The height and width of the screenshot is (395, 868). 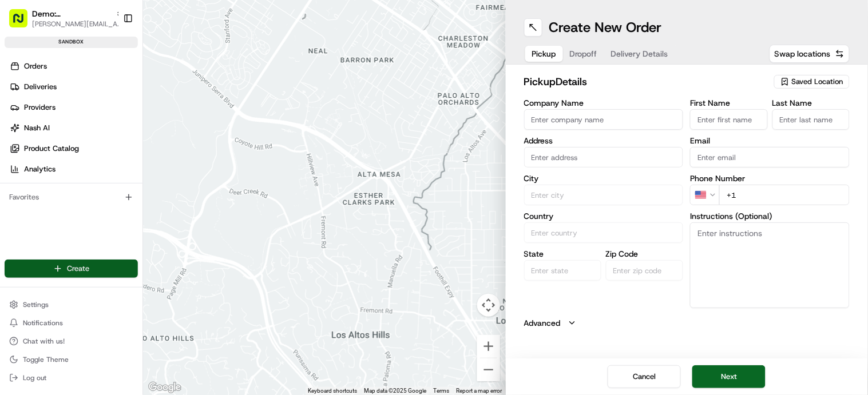 What do you see at coordinates (36, 66) in the screenshot?
I see `span: Orders` at bounding box center [36, 66].